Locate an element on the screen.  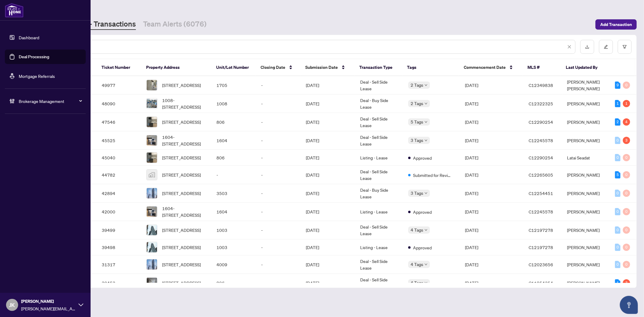
img: logo is located at coordinates (14, 10).